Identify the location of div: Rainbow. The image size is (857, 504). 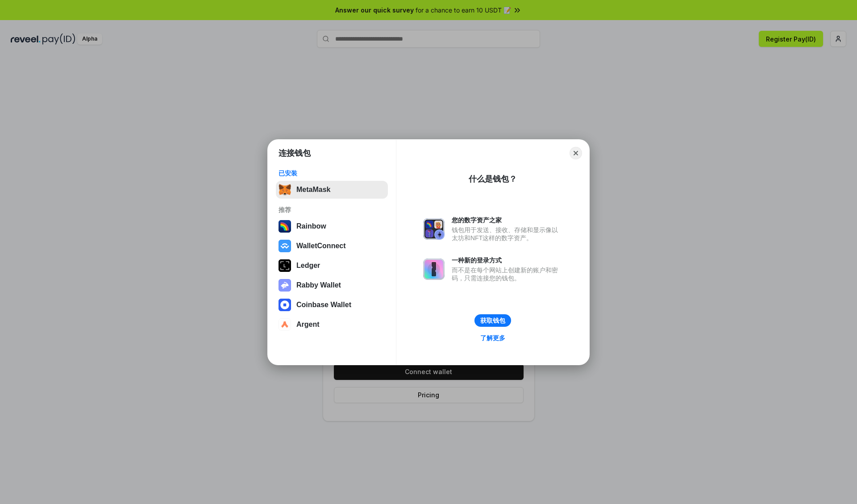
(311, 226).